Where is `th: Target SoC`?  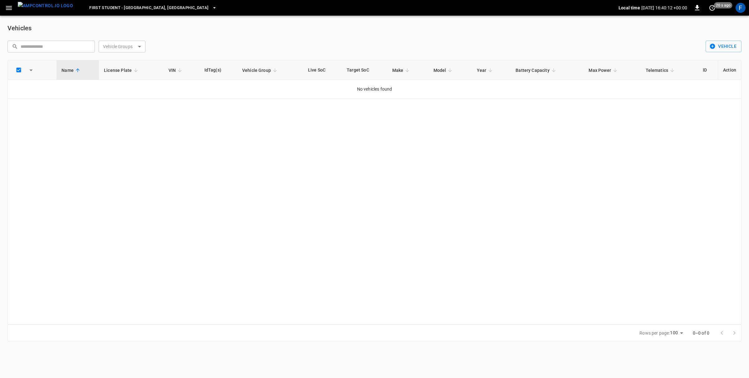
th: Target SoC is located at coordinates (364, 70).